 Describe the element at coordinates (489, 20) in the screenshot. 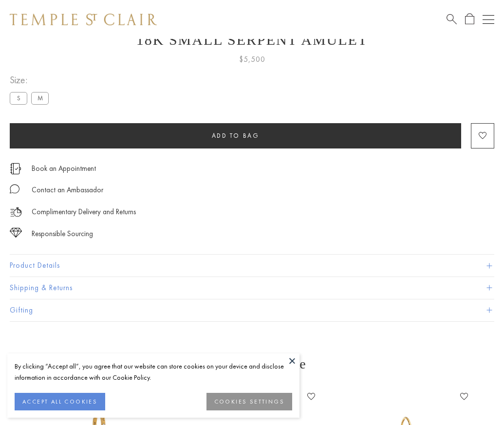

I see `button: Open navigation` at that location.